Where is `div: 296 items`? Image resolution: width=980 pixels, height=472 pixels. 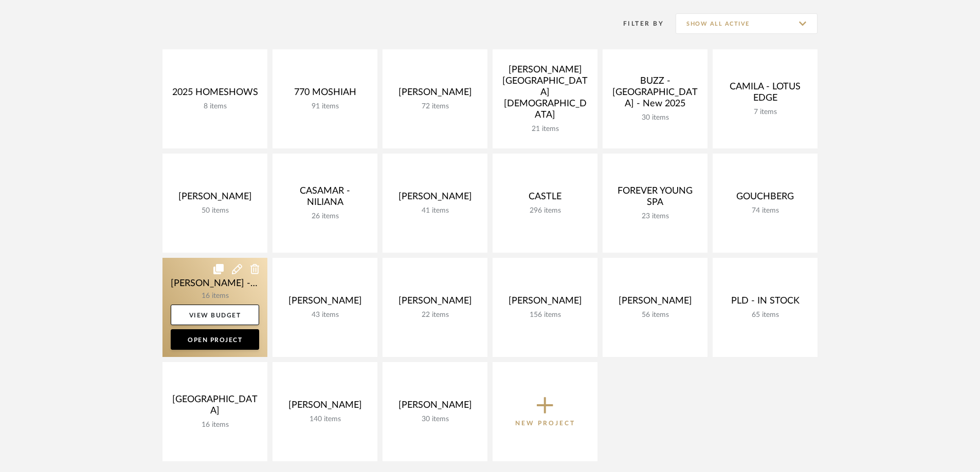
div: 296 items is located at coordinates (545, 211).